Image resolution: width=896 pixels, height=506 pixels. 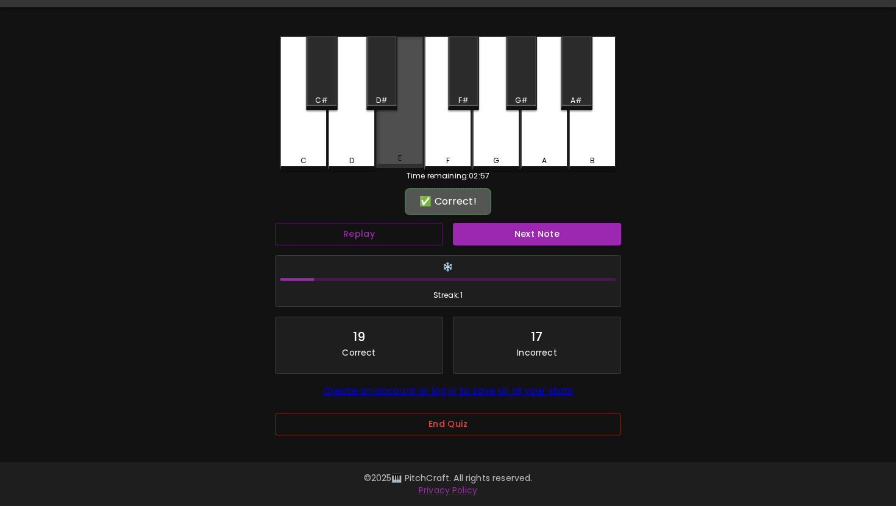 What do you see at coordinates (448, 202) in the screenshot?
I see `div: ✅ Correct!` at bounding box center [448, 202].